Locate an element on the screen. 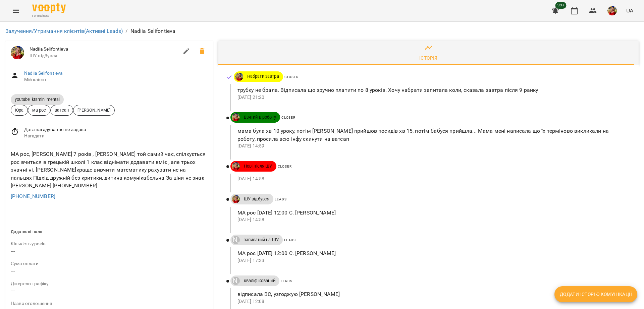 This screenshot has width=644, height=309. span: Юра is located at coordinates (19, 110).